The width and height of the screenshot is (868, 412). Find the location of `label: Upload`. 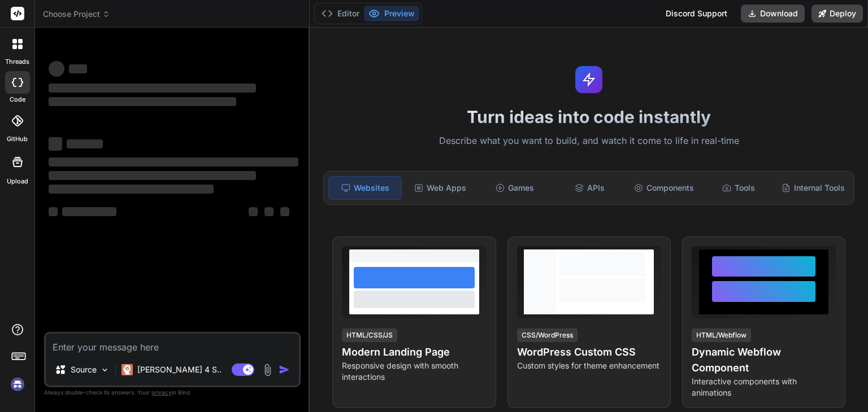

label: Upload is located at coordinates (17, 181).